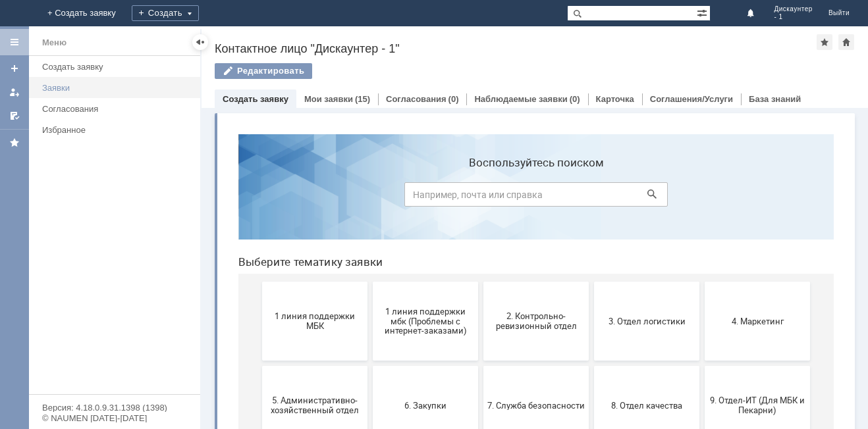 The width and height of the screenshot is (868, 429). I want to click on span: 2. Контрольно-ревизионный отдел, so click(308, 197).